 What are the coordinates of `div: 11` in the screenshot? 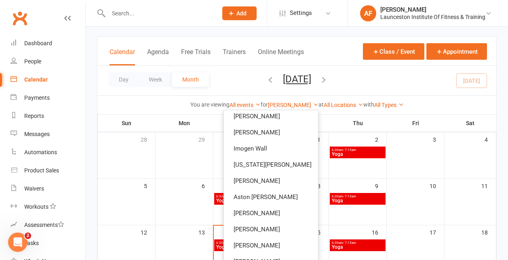 It's located at (489, 185).